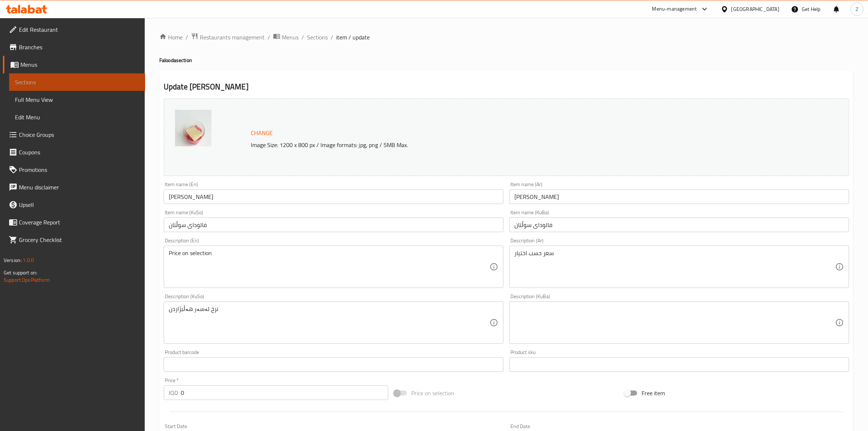 The image size is (868, 431). What do you see at coordinates (79, 30) in the screenshot?
I see `span: Edit Restaurant` at bounding box center [79, 30].